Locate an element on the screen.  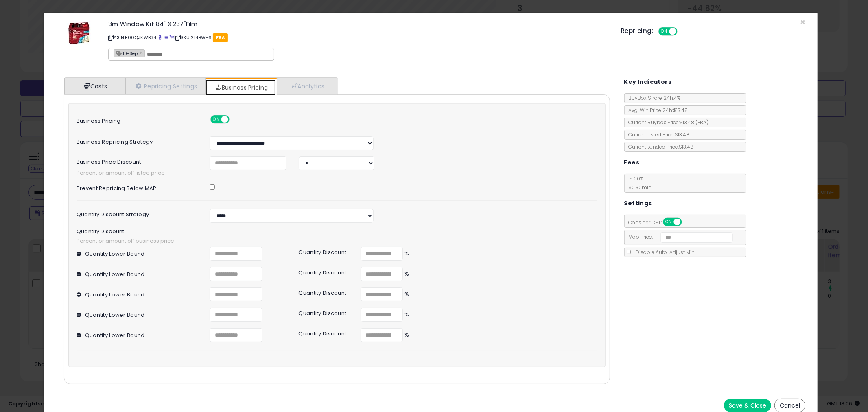
span: Quantity Discount is located at coordinates (337, 232).